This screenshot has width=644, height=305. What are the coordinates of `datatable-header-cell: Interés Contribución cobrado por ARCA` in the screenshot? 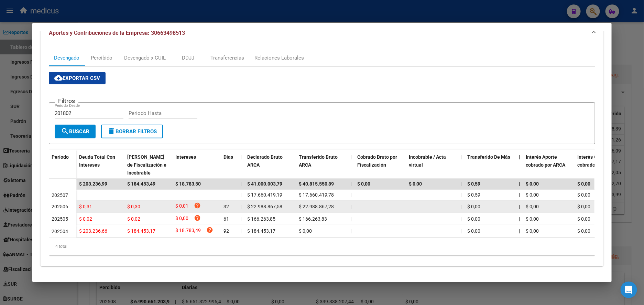 It's located at (601, 165).